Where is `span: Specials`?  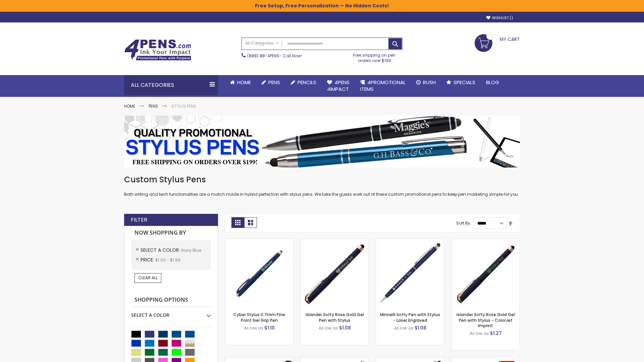 span: Specials is located at coordinates (464, 82).